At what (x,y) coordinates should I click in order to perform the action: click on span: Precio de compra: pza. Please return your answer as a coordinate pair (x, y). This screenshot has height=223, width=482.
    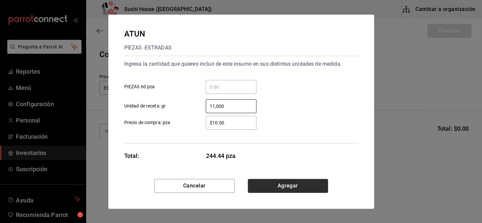
    Looking at the image, I should click on (147, 122).